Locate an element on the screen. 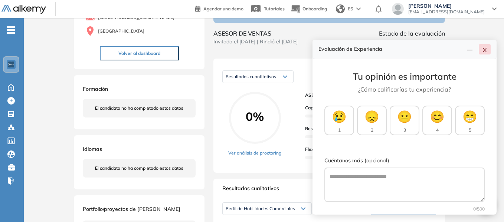 The height and width of the screenshot is (222, 504). h4: Evaluación de Experiencia is located at coordinates (391, 49).